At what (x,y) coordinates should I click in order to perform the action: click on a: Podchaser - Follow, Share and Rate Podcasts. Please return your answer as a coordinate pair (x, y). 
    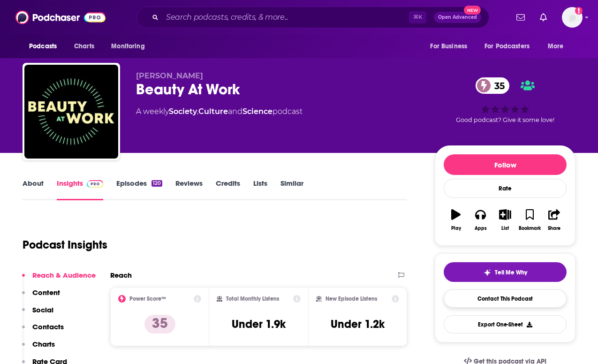
    Looking at the image, I should click on (60, 18).